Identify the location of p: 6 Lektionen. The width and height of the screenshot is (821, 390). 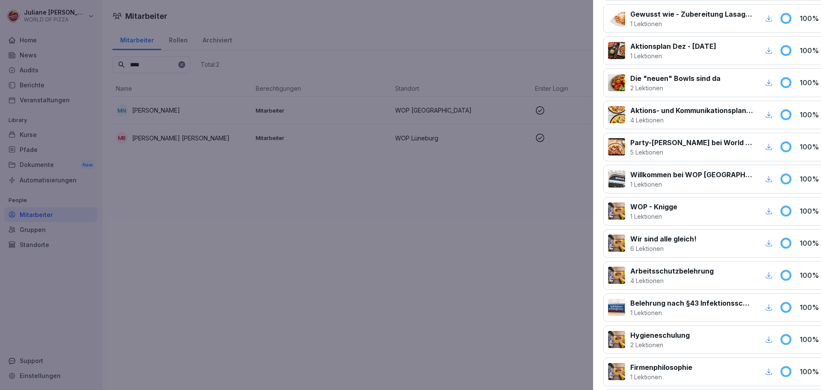
(663, 248).